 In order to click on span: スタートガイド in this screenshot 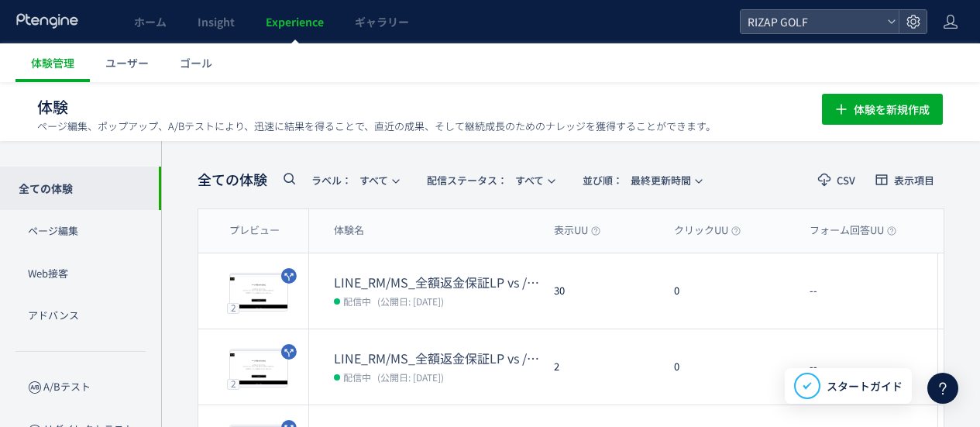, I will do `click(865, 386)`.